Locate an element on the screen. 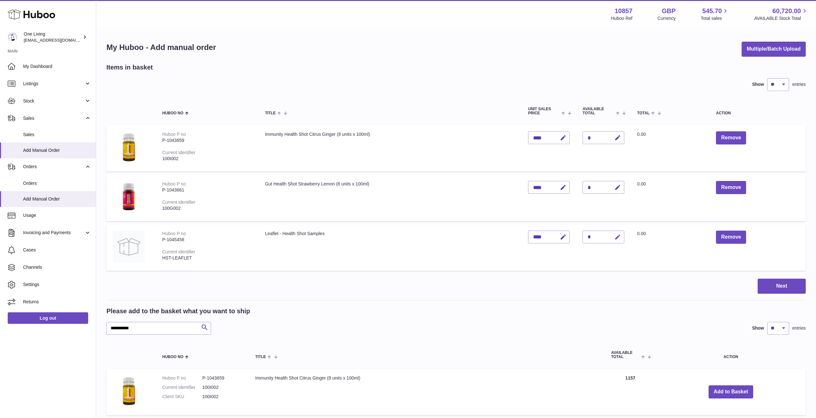 Image resolution: width=816 pixels, height=418 pixels. a: 60,720.00 AVAILABLE Stock Total is located at coordinates (781, 14).